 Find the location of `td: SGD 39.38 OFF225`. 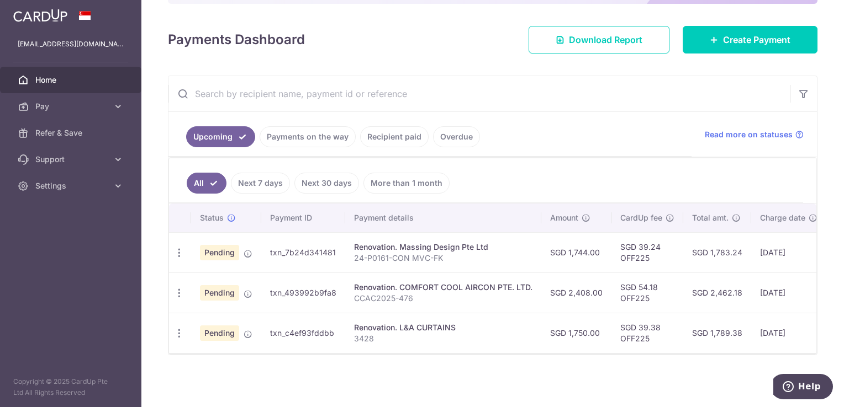

td: SGD 39.38 OFF225 is located at coordinates (647, 333).